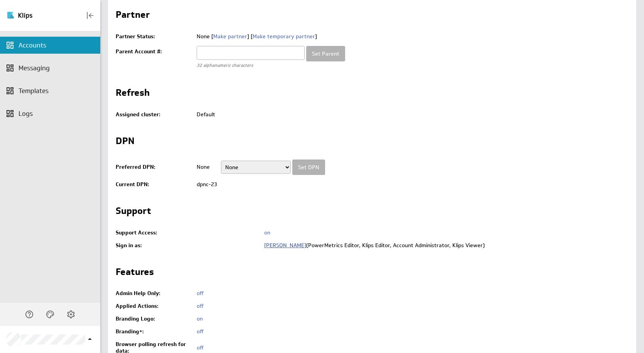 The image size is (644, 353). I want to click on input: Set Parent, so click(325, 54).